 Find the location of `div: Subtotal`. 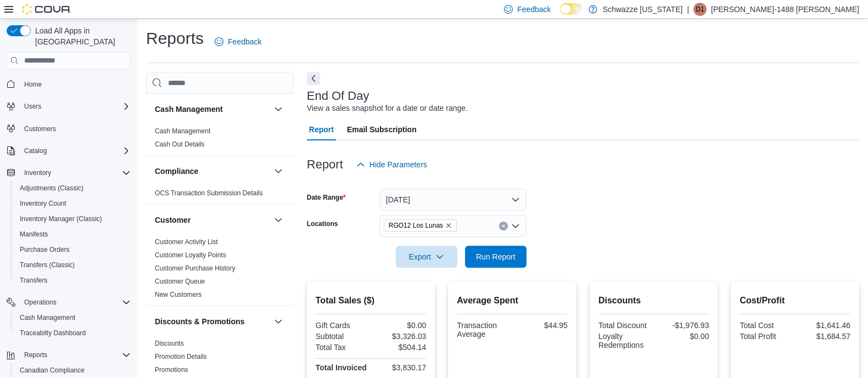

div: Subtotal is located at coordinates (342, 336).